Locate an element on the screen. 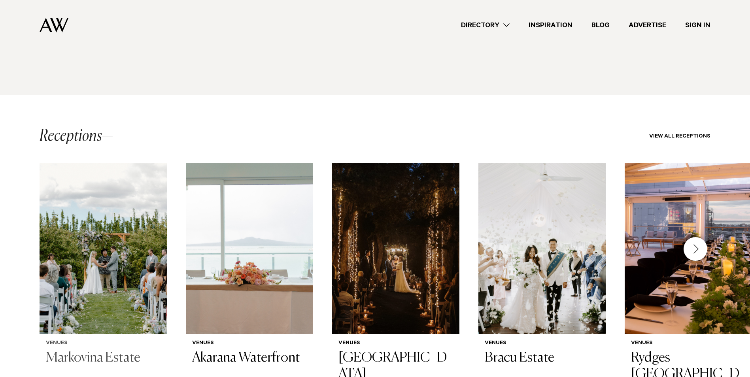 This screenshot has width=750, height=377. h3: Bracu Estate is located at coordinates (542, 358).